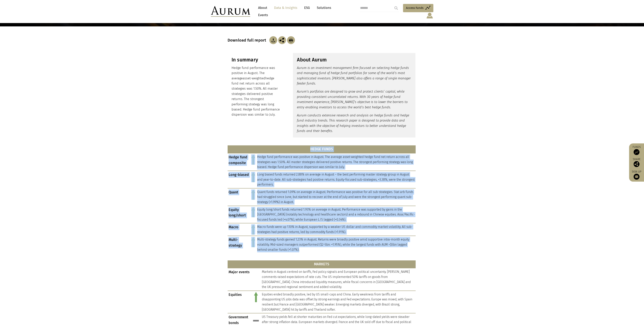 This screenshot has width=644, height=325. What do you see at coordinates (338, 302) in the screenshot?
I see `td: Equities ended broadly positive, led by US small-caps and China. Early weakness from tariffs and ...` at bounding box center [338, 302].